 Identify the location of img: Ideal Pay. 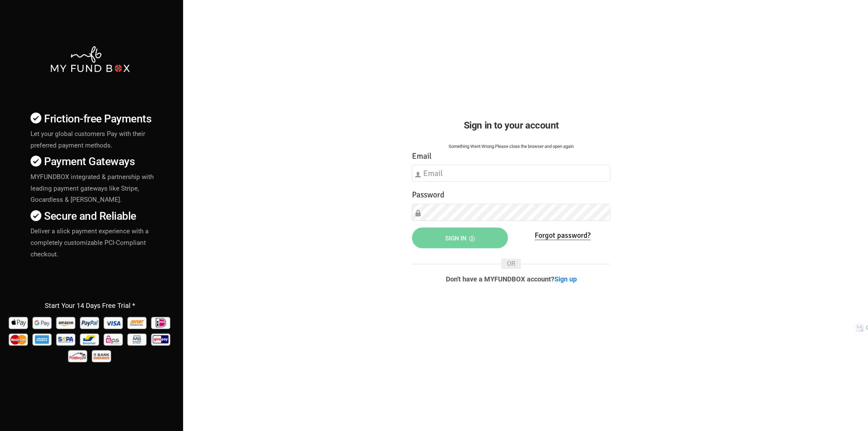
(161, 323).